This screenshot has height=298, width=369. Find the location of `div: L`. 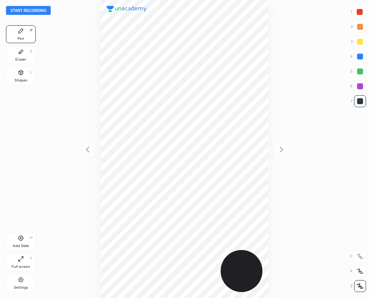

div: L is located at coordinates (31, 72).